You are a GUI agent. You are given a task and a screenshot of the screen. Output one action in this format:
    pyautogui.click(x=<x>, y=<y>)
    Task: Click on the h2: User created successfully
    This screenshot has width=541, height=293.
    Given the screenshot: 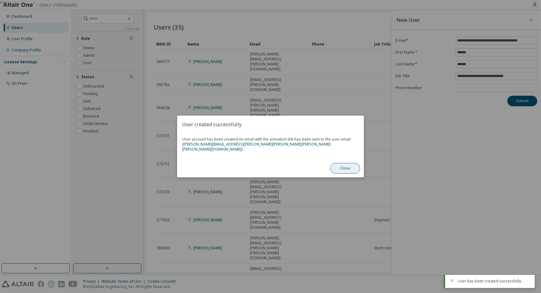 What is the action you would take?
    pyautogui.click(x=271, y=124)
    